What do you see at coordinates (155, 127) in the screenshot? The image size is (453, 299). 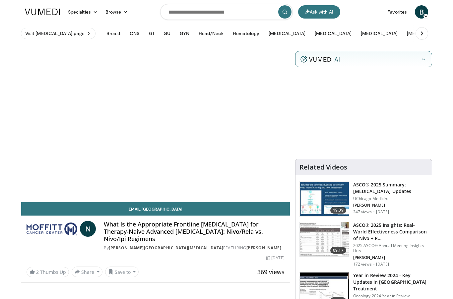 I see `video-js: Video Player` at bounding box center [155, 127].